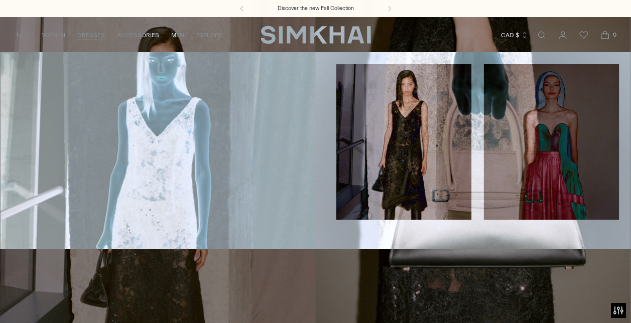 The width and height of the screenshot is (631, 323). Describe the element at coordinates (209, 35) in the screenshot. I see `a: EXPLORE` at that location.